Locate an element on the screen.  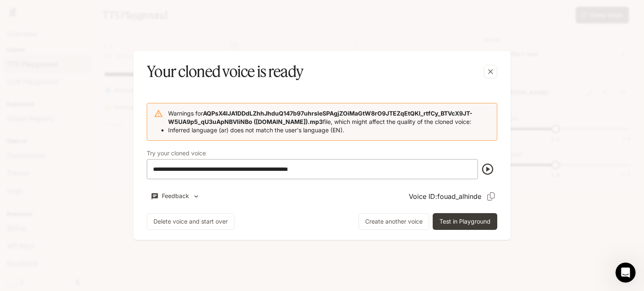
button: Delete voice and start over is located at coordinates (190, 221).